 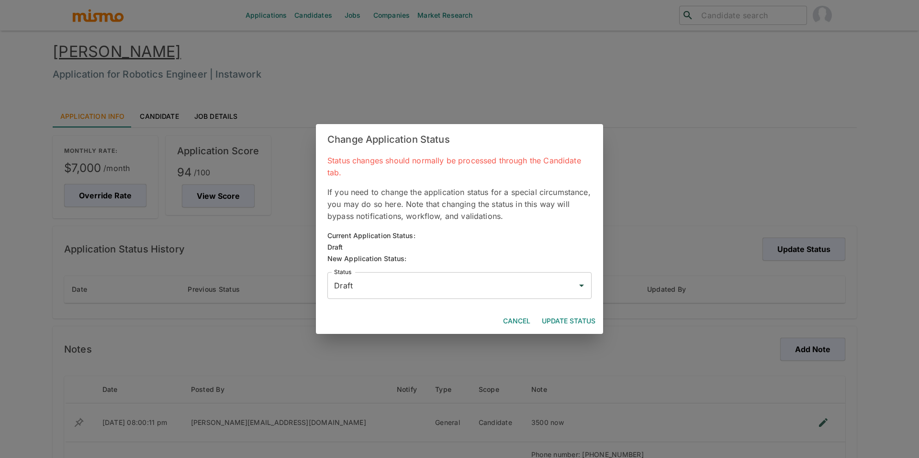 What do you see at coordinates (569, 321) in the screenshot?
I see `button: Update Status` at bounding box center [569, 321].